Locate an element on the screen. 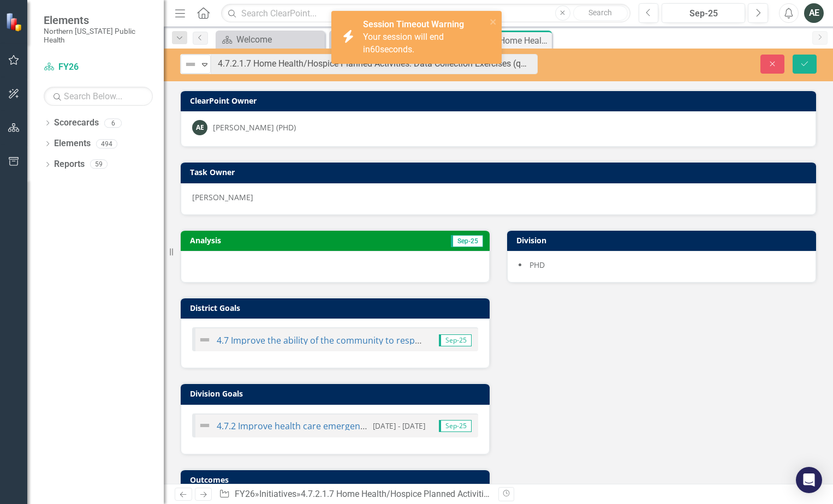 The width and height of the screenshot is (833, 504). a: Welcome is located at coordinates (270, 39).